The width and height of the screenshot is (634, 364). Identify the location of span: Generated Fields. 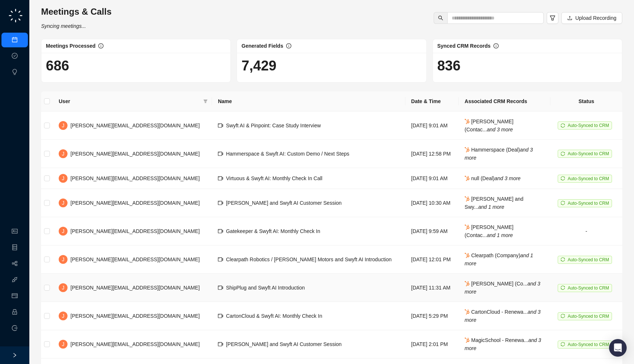
(262, 46).